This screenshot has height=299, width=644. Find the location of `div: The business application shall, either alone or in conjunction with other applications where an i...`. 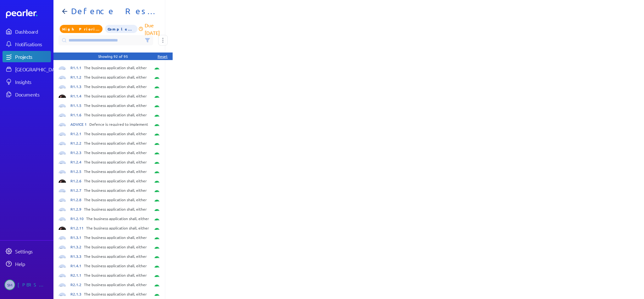

div: The business application shall, either alone or in conjunction with other applications where an i... is located at coordinates (110, 79).